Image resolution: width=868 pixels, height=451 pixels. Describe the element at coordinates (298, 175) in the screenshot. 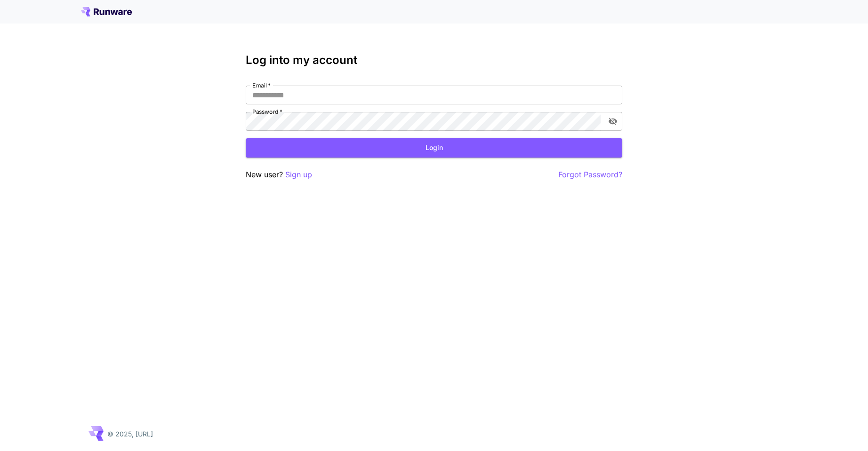

I see `p: Sign up` at that location.